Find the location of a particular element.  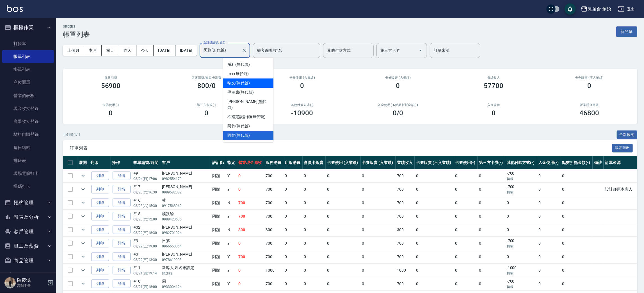

h3: 46800 is located at coordinates (589, 113).